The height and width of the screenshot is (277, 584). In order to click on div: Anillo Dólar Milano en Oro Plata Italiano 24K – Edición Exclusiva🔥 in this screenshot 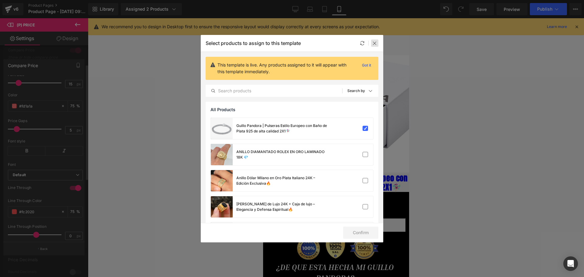, I will do `click(282, 181)`.